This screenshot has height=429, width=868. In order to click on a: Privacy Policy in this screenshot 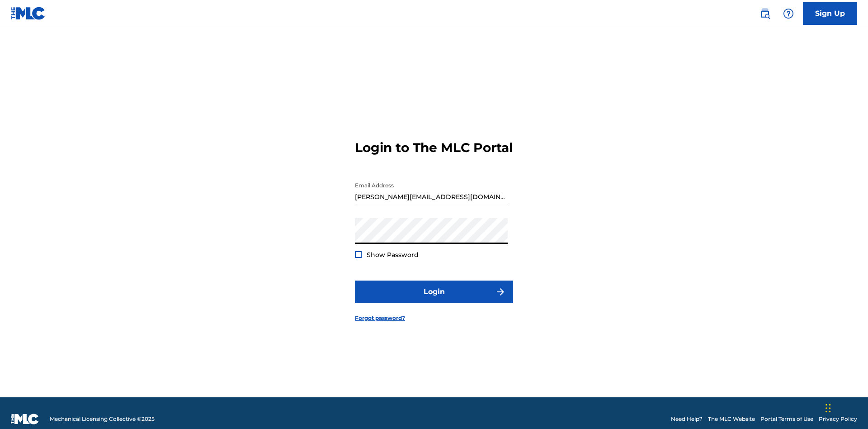, I will do `click(838, 418)`.